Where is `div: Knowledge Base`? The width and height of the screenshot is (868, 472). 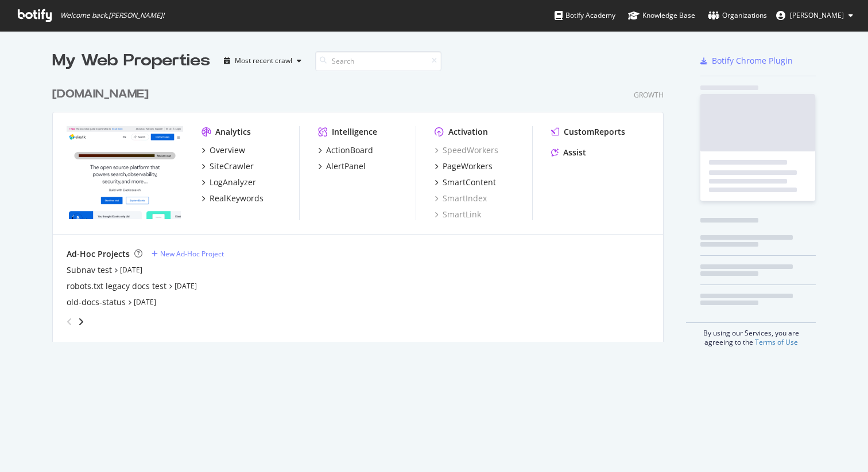
div: Knowledge Base is located at coordinates (661, 15).